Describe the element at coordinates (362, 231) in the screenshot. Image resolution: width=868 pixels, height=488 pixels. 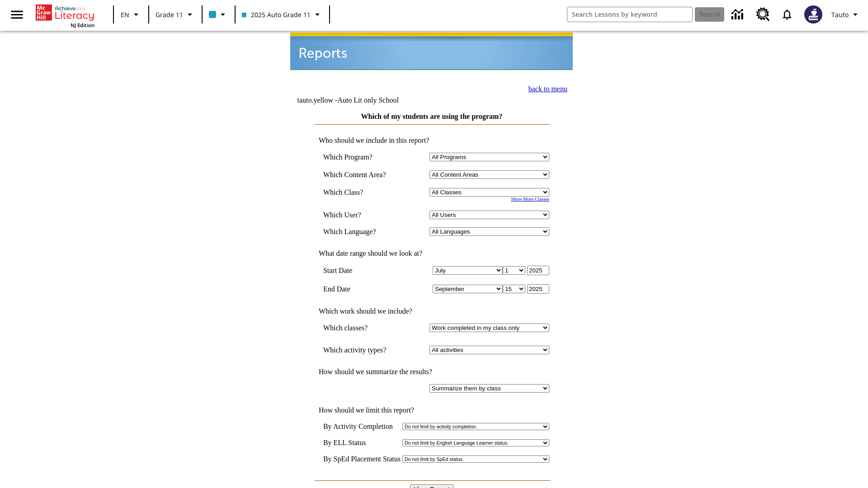
I see `td: Which Language?` at that location.